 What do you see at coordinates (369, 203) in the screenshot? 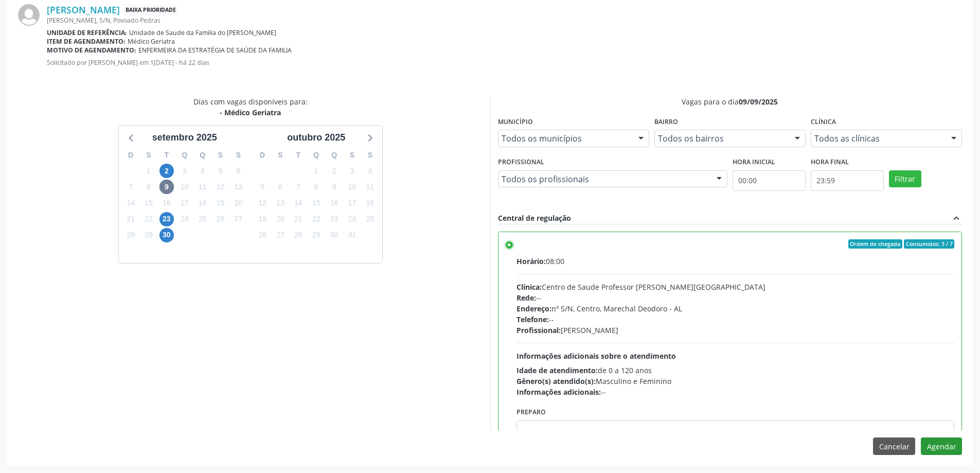
I see `span: sábado, 18 de outubro de 2025` at bounding box center [369, 203].